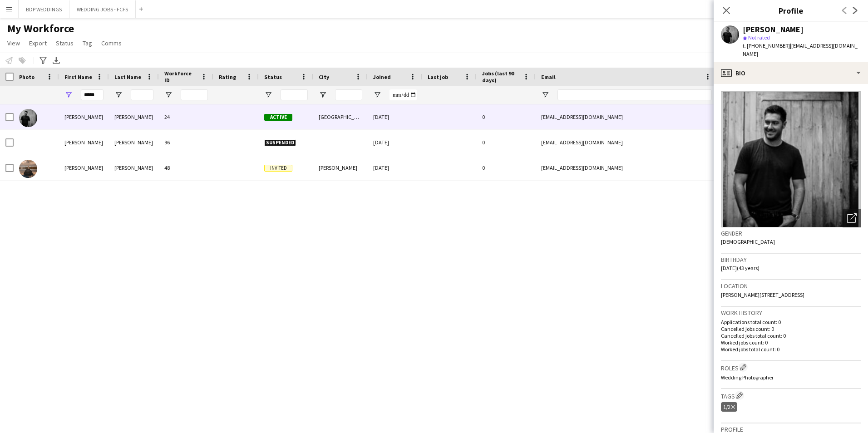 The width and height of the screenshot is (868, 433). What do you see at coordinates (57, 60) in the screenshot?
I see `app-action-btn: Export XLSX` at bounding box center [57, 60].